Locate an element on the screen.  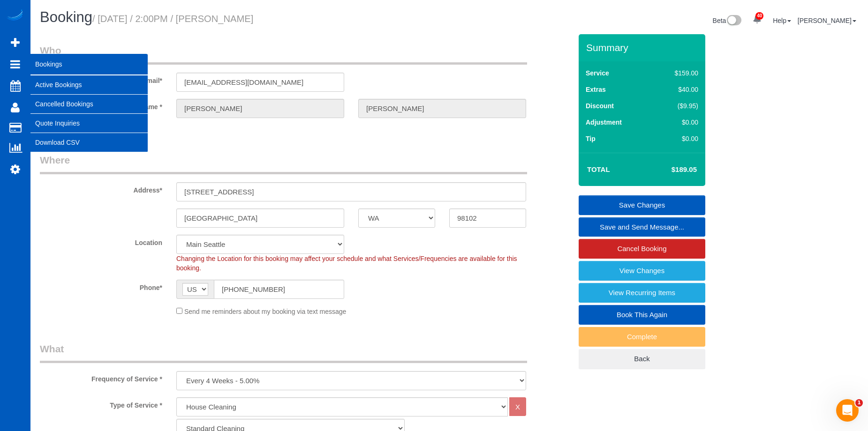
a: Download CSV is located at coordinates (89, 143).